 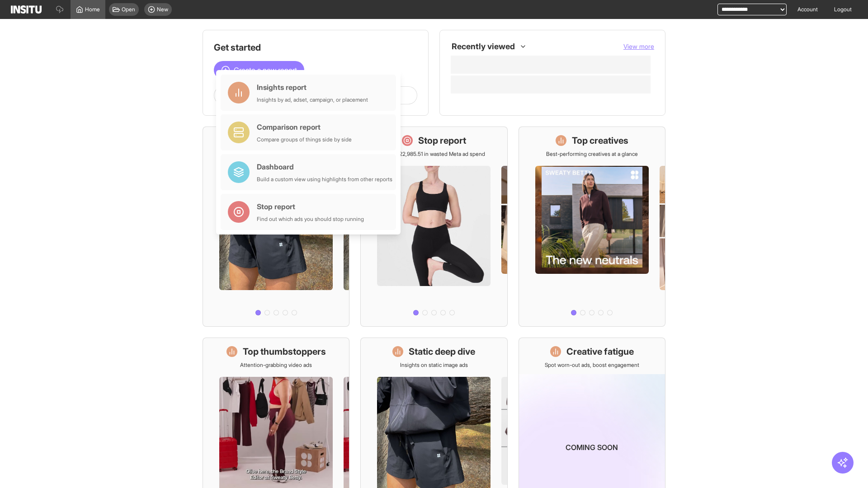 I want to click on a: Top creativesBest-performing creatives at a glance, so click(x=592, y=226).